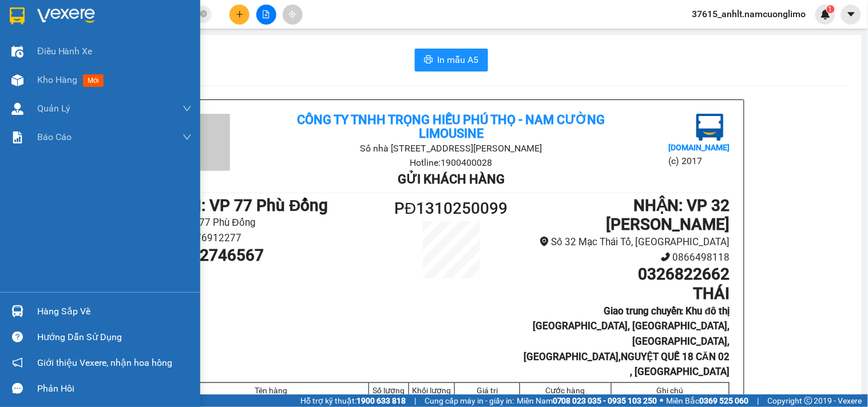  Describe the element at coordinates (830, 9) in the screenshot. I see `span: 1` at that location.